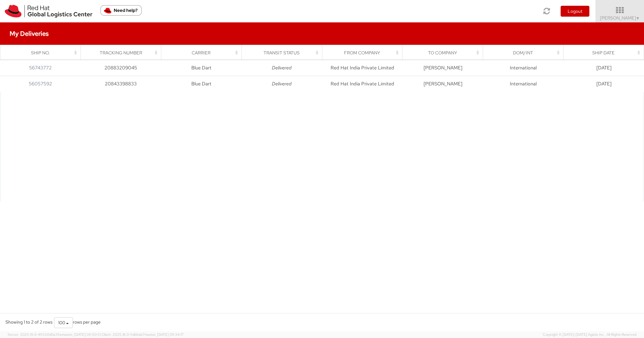 The image size is (644, 338). What do you see at coordinates (122, 53) in the screenshot?
I see `div: Tracking Number` at bounding box center [122, 53].